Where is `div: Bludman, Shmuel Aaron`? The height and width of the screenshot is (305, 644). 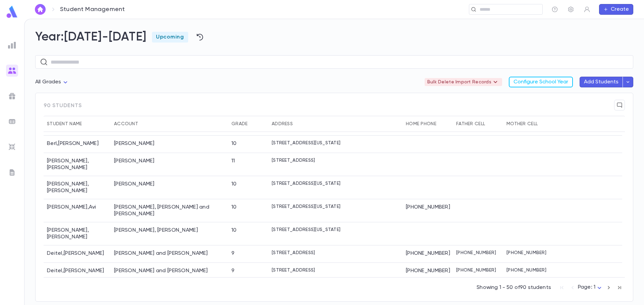
div: Bludman, Shmuel Aaron is located at coordinates (134, 184).